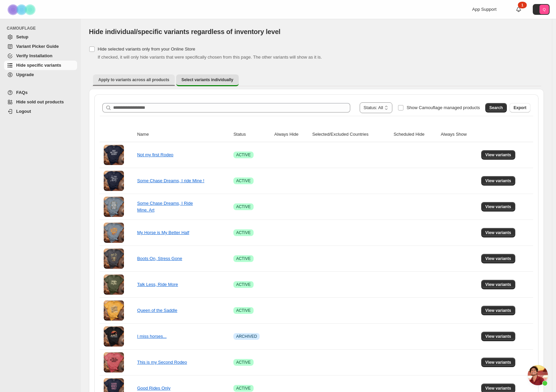 Image resolution: width=556 pixels, height=392 pixels. What do you see at coordinates (40, 56) in the screenshot?
I see `a: Verify Installation` at bounding box center [40, 56].